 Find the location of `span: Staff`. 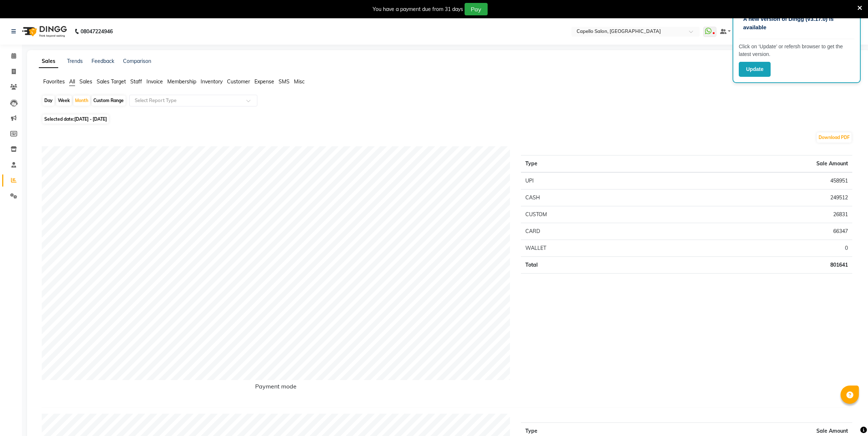

span: Staff is located at coordinates (136, 82).